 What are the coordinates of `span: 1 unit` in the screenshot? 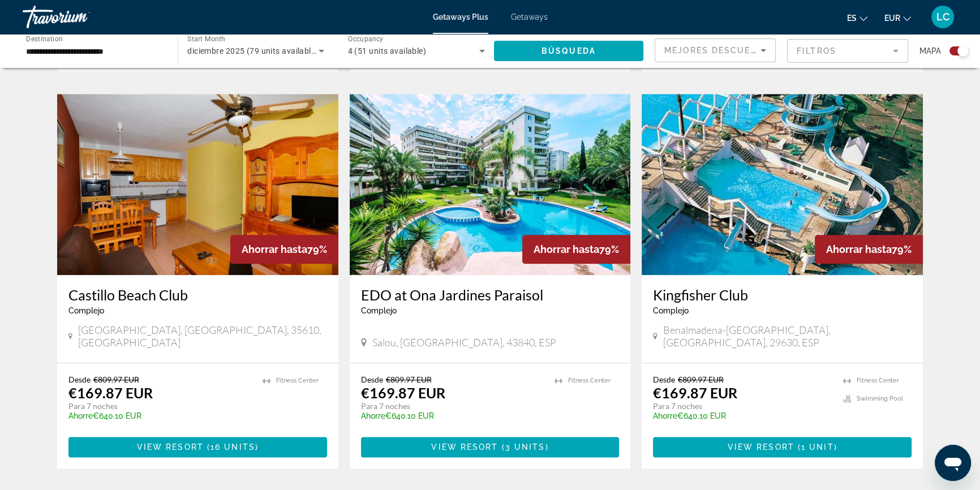 It's located at (818, 446).